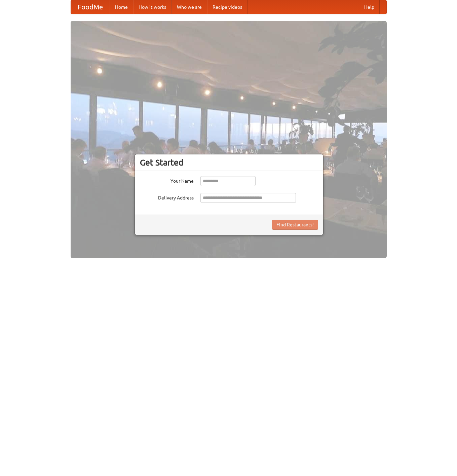 The image size is (457, 476). Describe the element at coordinates (228, 7) in the screenshot. I see `a: Recipe videos` at that location.